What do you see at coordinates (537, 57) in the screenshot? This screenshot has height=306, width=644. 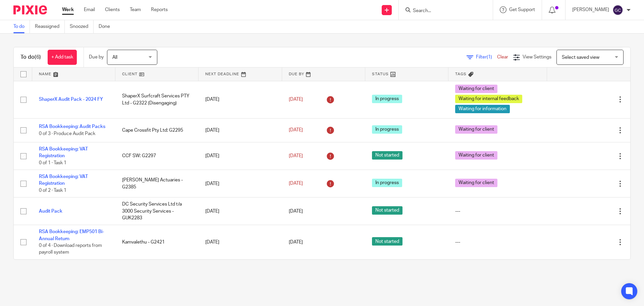 I see `span: View Settings` at bounding box center [537, 57].